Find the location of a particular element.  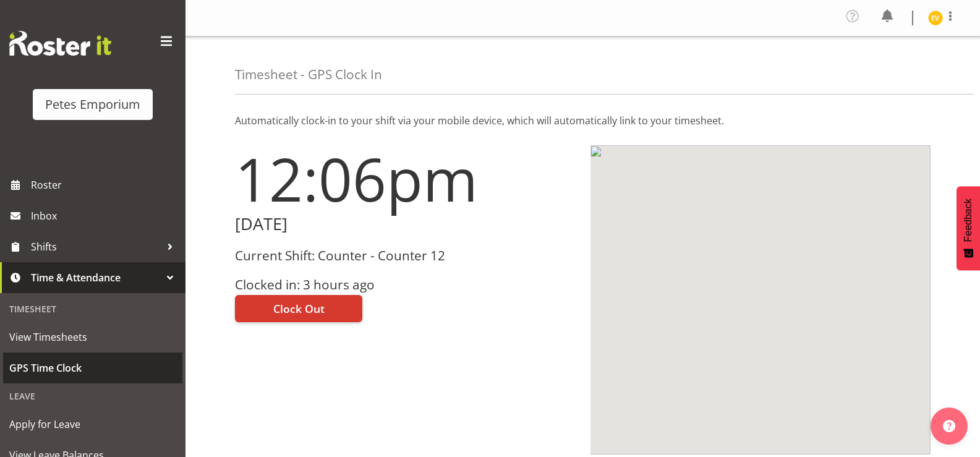

img: help-xxl-2.png is located at coordinates (949, 426).